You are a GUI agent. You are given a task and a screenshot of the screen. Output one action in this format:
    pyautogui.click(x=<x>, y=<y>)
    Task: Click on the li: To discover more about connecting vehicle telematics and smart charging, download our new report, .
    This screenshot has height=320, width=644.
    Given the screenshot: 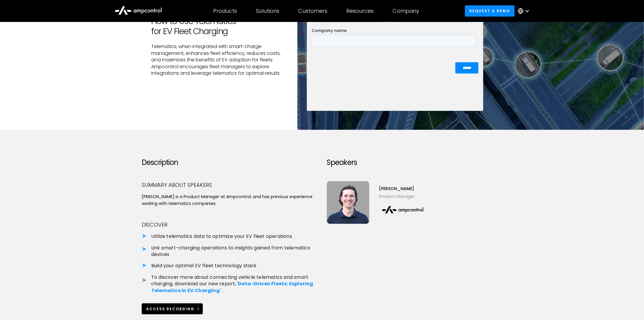 What is the action you would take?
    pyautogui.click(x=230, y=284)
    